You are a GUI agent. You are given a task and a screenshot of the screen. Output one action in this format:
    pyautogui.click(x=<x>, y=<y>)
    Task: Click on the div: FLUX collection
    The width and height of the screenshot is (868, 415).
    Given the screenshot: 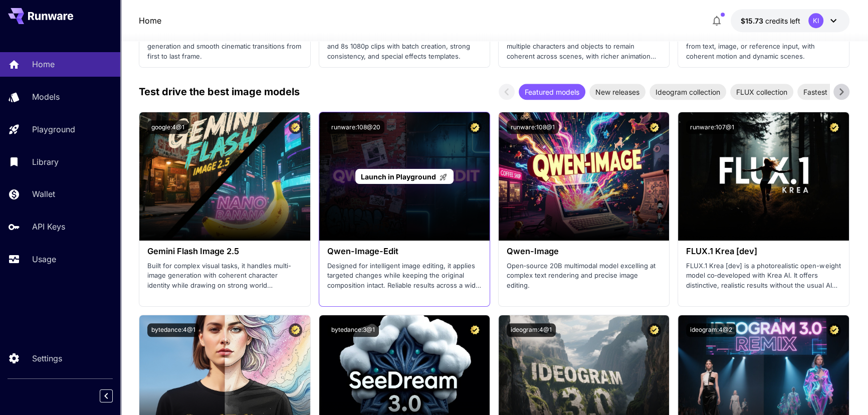 What is the action you would take?
    pyautogui.click(x=762, y=91)
    